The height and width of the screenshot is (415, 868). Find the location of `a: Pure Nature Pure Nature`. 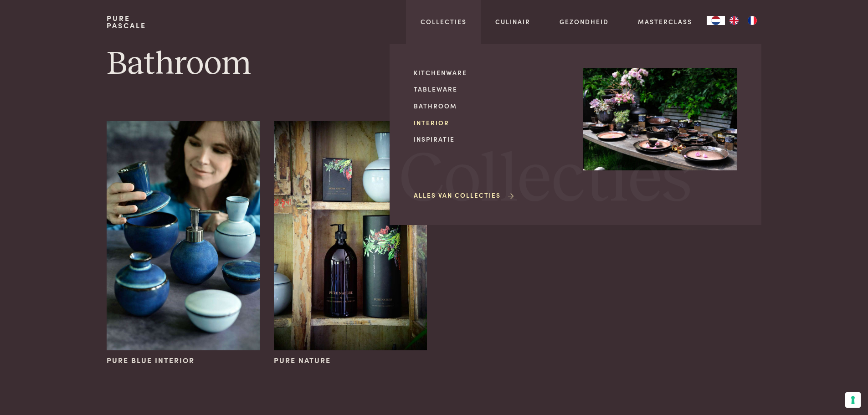

a: Pure Nature Pure Nature is located at coordinates (350, 243).